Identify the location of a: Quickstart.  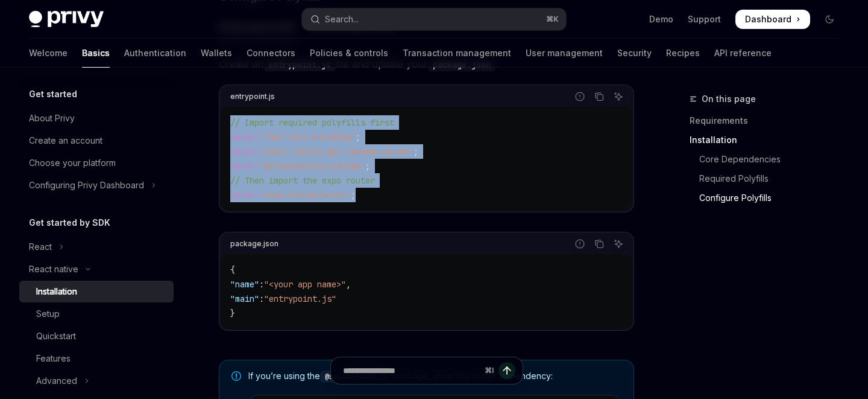
(97, 336).